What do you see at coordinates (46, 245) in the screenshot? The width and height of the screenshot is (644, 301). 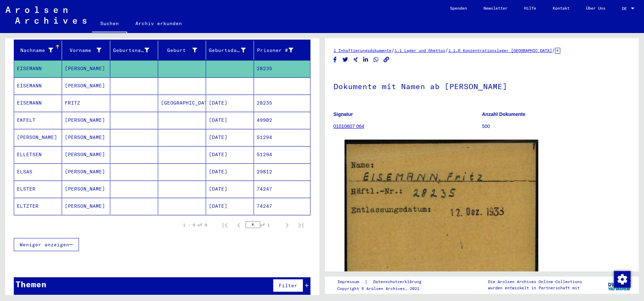 I see `button: Weniger anzeigen` at bounding box center [46, 245].